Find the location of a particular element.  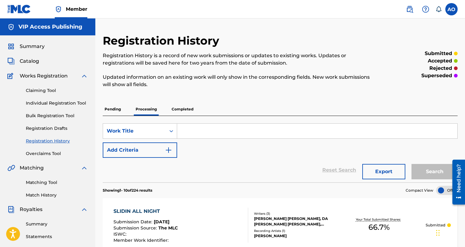

p: Completed is located at coordinates (182, 109).